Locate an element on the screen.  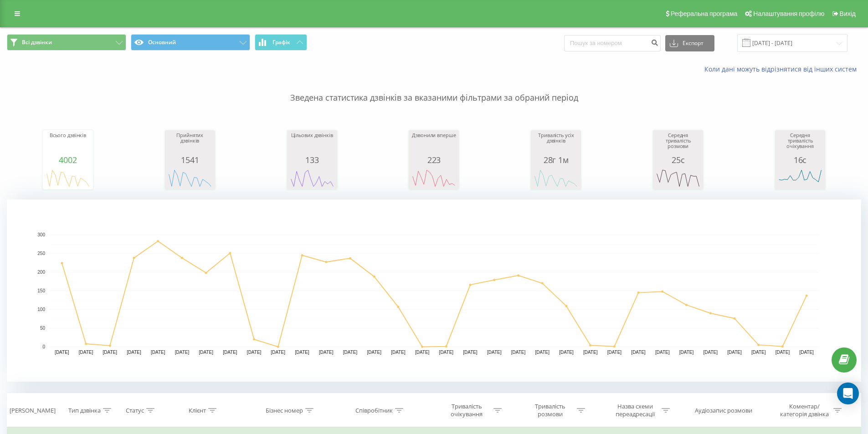
div: 1541 is located at coordinates (190, 160).